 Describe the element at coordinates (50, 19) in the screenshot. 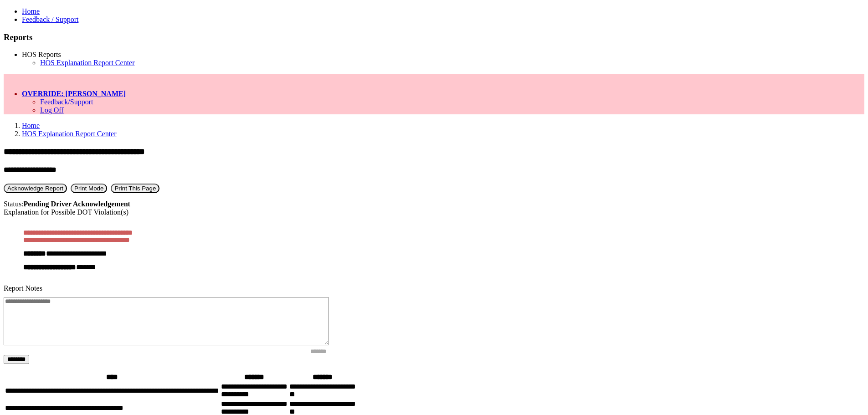

I see `a: Feedback / Support` at that location.